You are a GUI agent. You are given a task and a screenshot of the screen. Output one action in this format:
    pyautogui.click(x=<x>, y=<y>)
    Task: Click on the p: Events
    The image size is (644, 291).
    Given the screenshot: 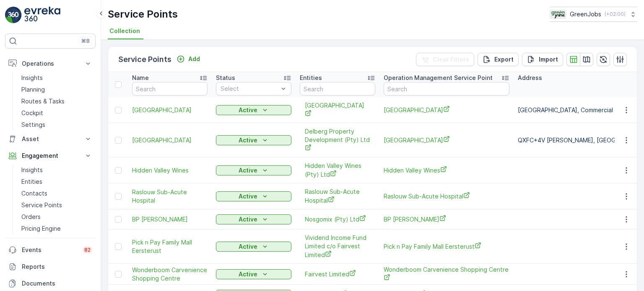 What is the action you would take?
    pyautogui.click(x=50, y=250)
    